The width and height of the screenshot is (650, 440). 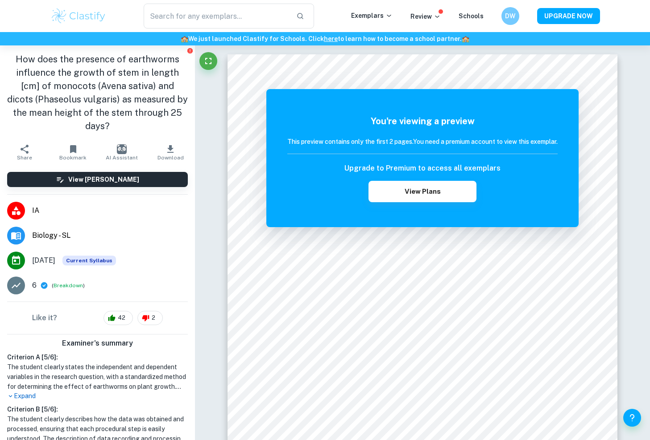 What do you see at coordinates (422, 192) in the screenshot?
I see `button: View Plans` at bounding box center [422, 192].